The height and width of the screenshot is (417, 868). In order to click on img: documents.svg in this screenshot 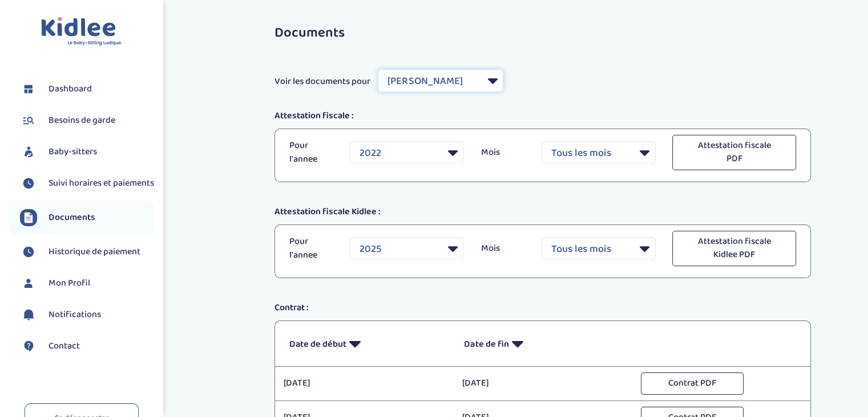, I will do `click(29, 218)`.